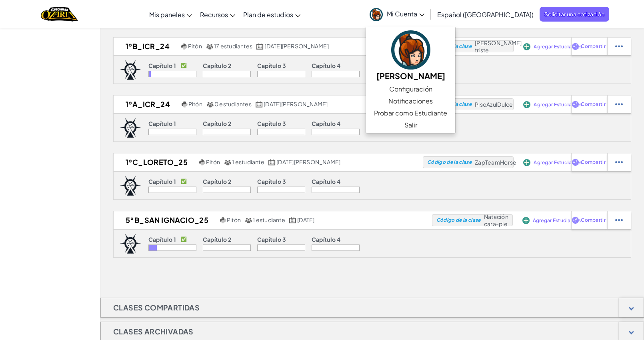 The width and height of the screenshot is (644, 340). I want to click on font: 1ºB_ICR_24, so click(147, 46).